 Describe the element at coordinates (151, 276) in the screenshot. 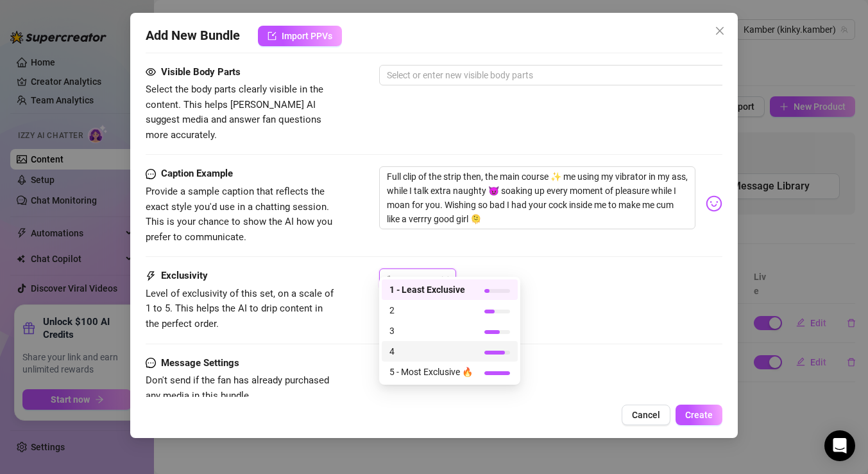

I see `span: thunderbolt` at that location.